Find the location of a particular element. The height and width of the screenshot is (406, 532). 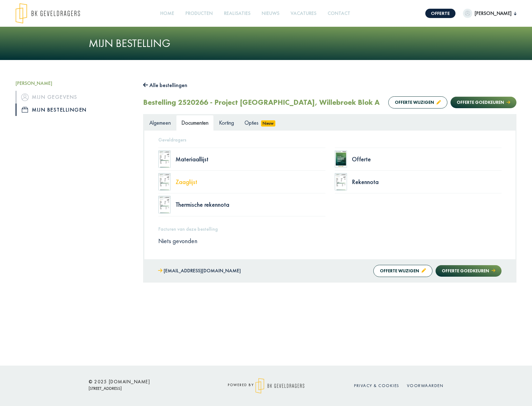

span: Nieuw is located at coordinates (268, 123).